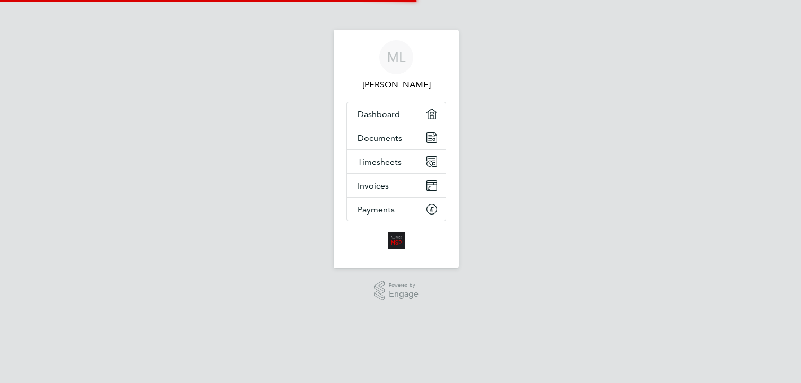 The width and height of the screenshot is (801, 383). I want to click on span: Invoices, so click(373, 185).